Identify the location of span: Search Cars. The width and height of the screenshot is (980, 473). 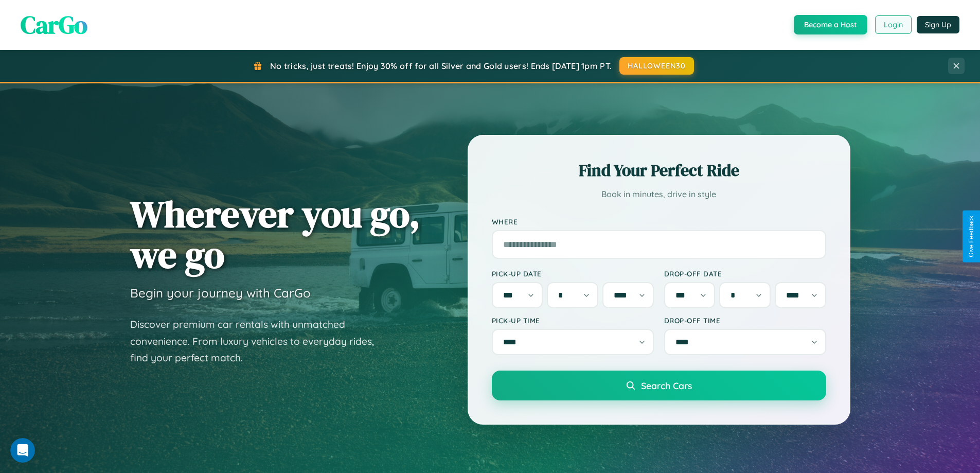
(666, 385).